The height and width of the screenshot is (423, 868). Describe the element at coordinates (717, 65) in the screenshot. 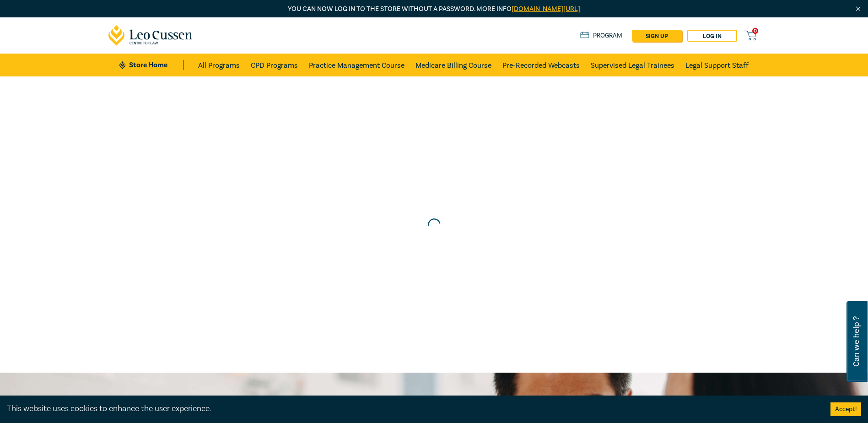

I see `a: Legal Support Staff` at that location.